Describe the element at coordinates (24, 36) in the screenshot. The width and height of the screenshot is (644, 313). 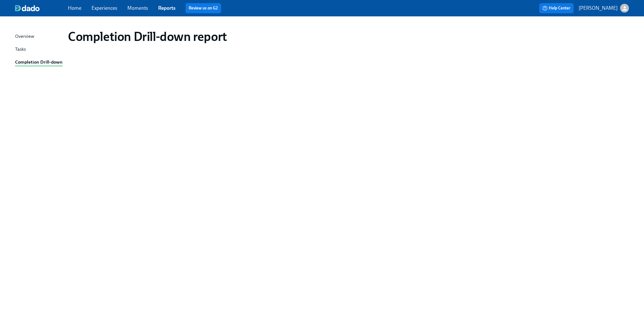
I see `div: Overview` at that location.